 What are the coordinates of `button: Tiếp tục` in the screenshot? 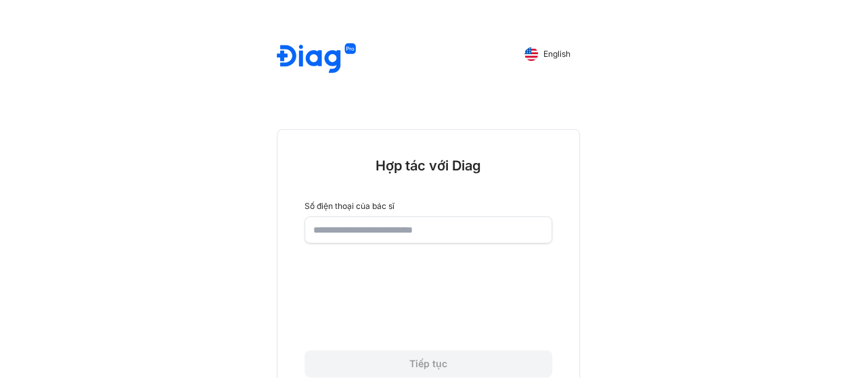 It's located at (428, 364).